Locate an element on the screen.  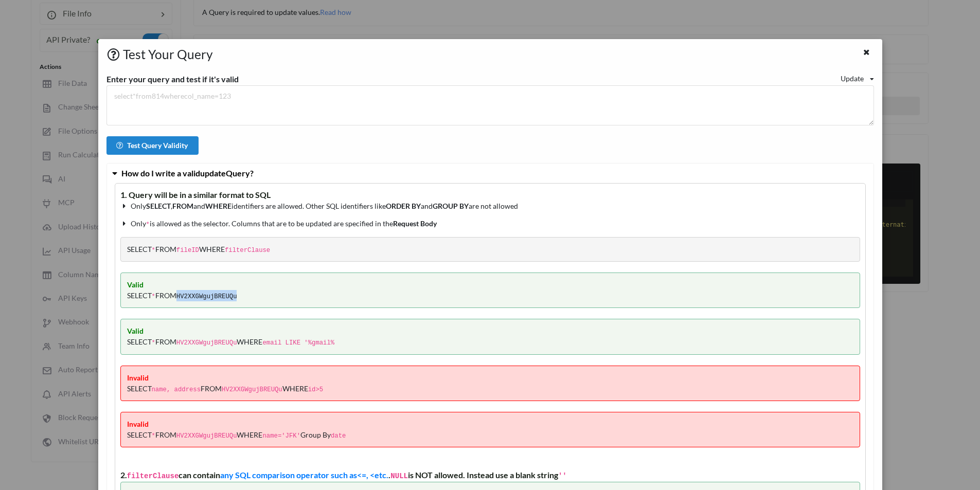
p: Only , and identifiers are allowed. Other SQL identifiers like and are not allowed is located at coordinates (490, 206).